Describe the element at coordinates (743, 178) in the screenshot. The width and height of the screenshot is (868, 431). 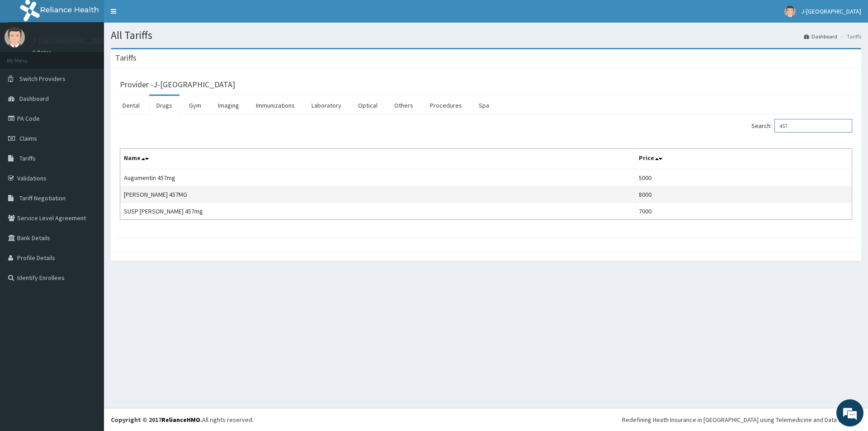
I see `td: 5000` at that location.